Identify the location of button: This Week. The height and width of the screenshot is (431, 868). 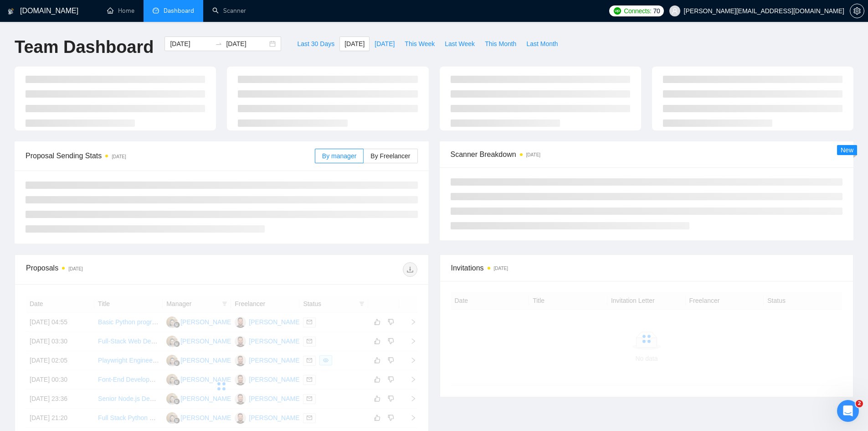
(420, 44).